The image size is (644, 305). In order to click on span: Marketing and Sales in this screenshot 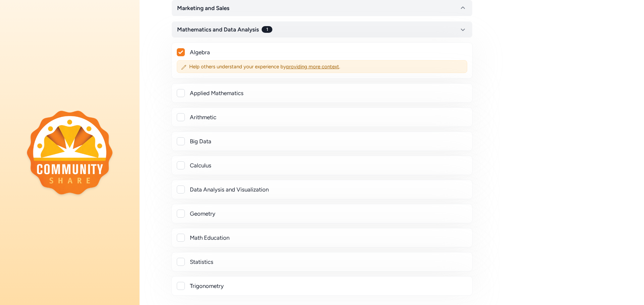, I will do `click(203, 8)`.